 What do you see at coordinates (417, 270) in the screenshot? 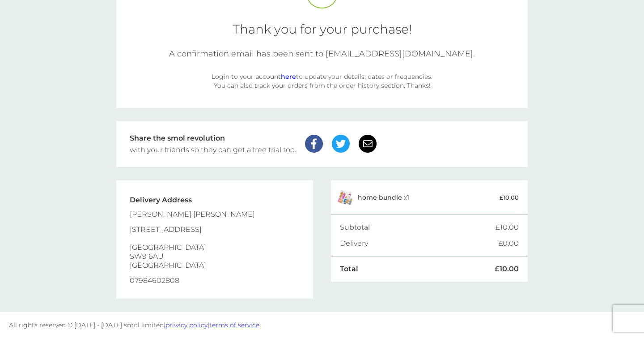
I see `div: Total` at bounding box center [417, 270].